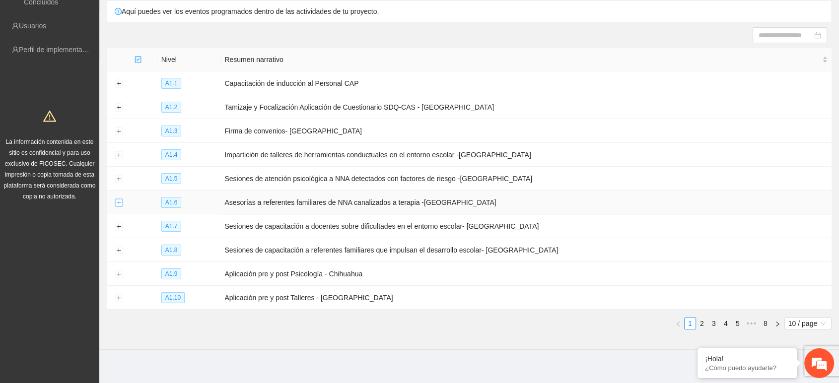 The width and height of the screenshot is (839, 383). I want to click on td: Capacitación de inducción al Personal CAP, so click(526, 83).